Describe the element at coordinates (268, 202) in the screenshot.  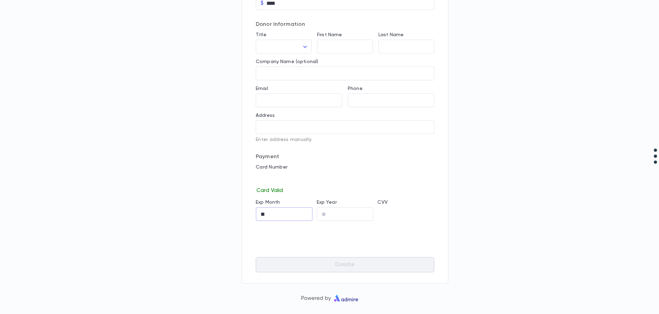
I see `label: Exp Month` at that location.